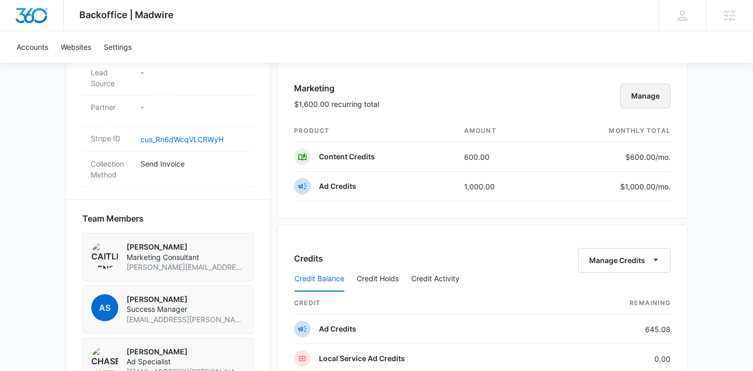 This screenshot has height=371, width=753. What do you see at coordinates (186, 362) in the screenshot?
I see `span: Ad Specialist` at bounding box center [186, 362].